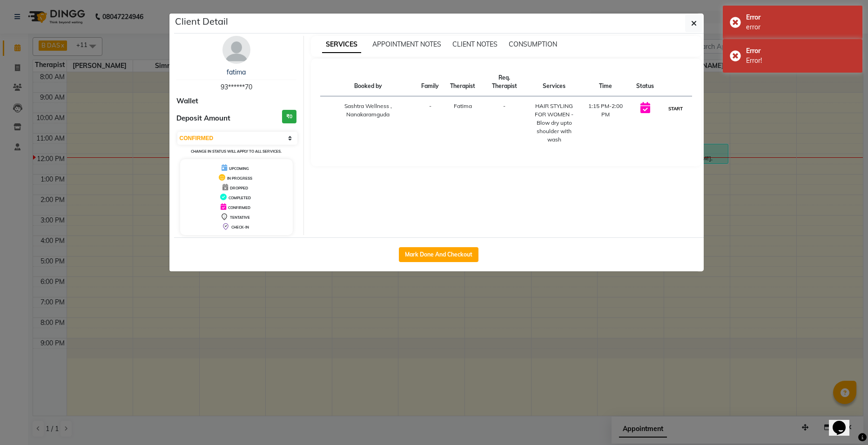 The height and width of the screenshot is (445, 868). Describe the element at coordinates (368, 82) in the screenshot. I see `th: Booked by` at that location.